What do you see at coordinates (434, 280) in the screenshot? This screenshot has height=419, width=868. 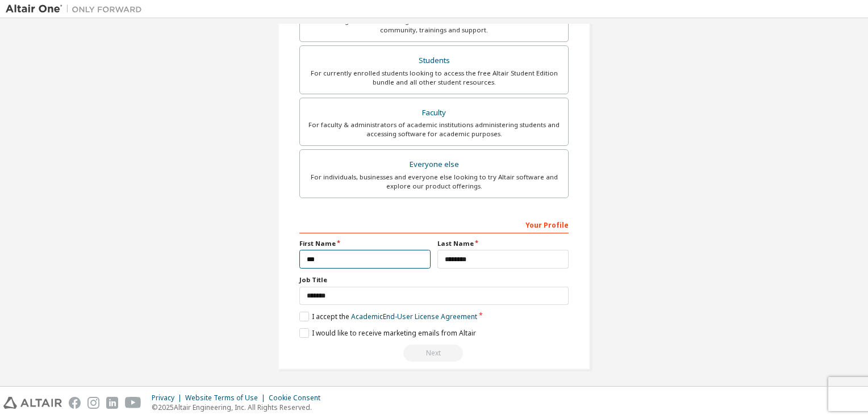 I see `label: Job Title` at bounding box center [434, 280].